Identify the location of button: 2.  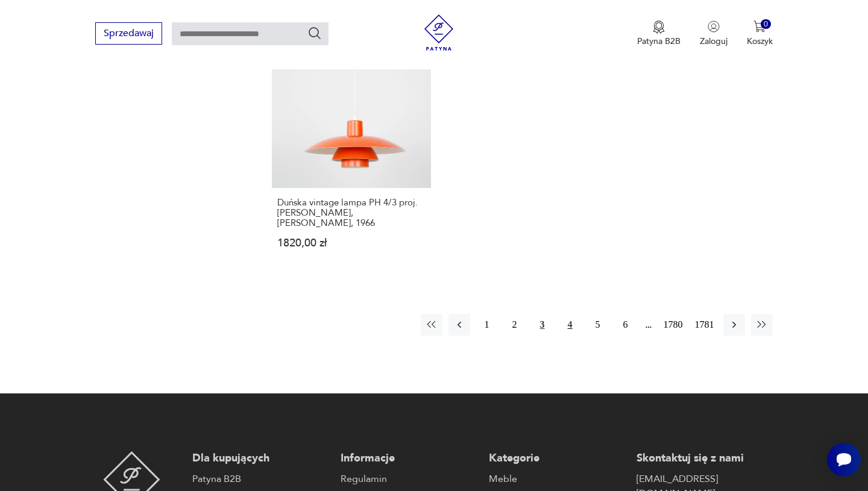
(515, 325).